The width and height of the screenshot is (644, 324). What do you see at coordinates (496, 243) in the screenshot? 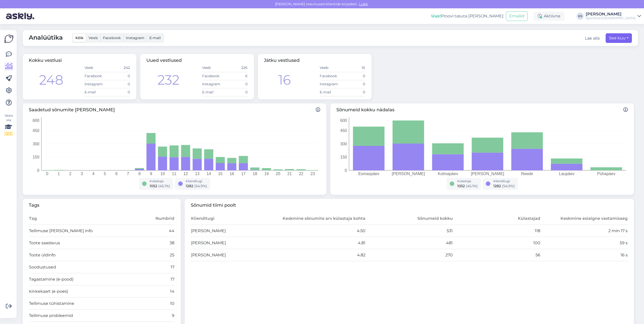
I see `td: 100` at bounding box center [496, 243].